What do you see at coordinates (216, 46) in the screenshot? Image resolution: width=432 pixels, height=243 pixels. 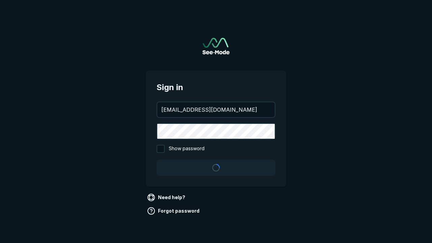 I see `a: Go to sign in` at bounding box center [216, 46].